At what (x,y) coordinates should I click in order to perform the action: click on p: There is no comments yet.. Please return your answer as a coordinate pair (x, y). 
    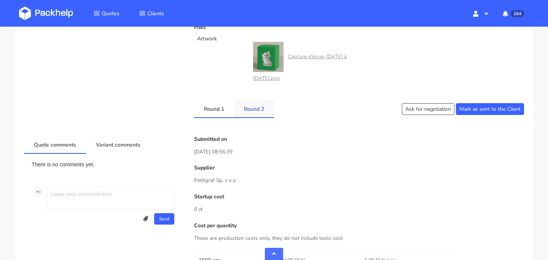
    Looking at the image, I should click on (103, 164).